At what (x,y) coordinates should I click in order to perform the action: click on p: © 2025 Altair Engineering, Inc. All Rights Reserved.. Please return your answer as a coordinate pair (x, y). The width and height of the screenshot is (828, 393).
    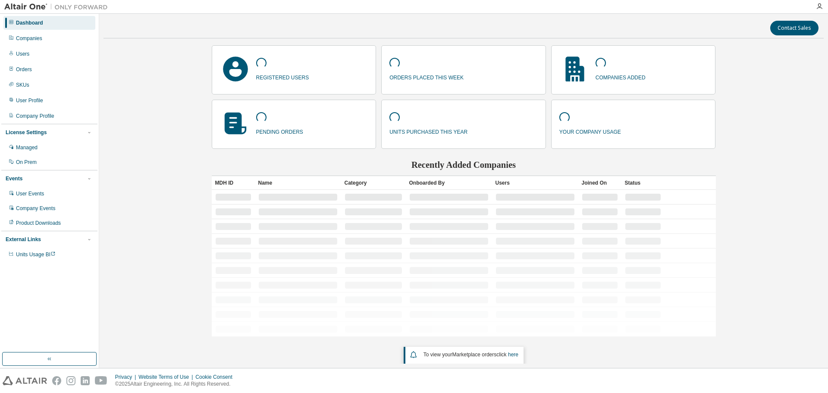
    Looking at the image, I should click on (176, 384).